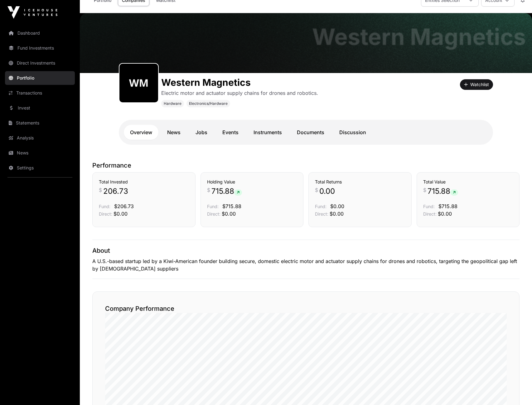 The width and height of the screenshot is (532, 405). Describe the element at coordinates (306, 132) in the screenshot. I see `nav: Tabs` at that location.